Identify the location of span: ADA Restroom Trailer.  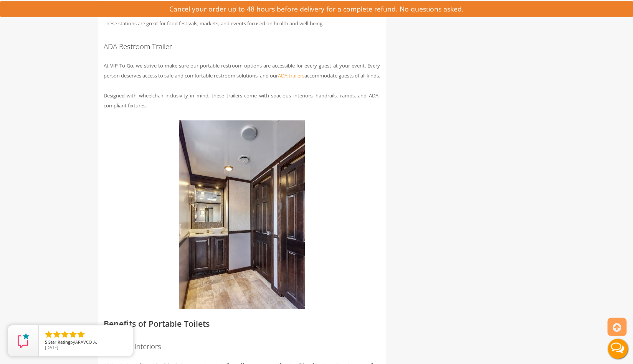
(138, 46).